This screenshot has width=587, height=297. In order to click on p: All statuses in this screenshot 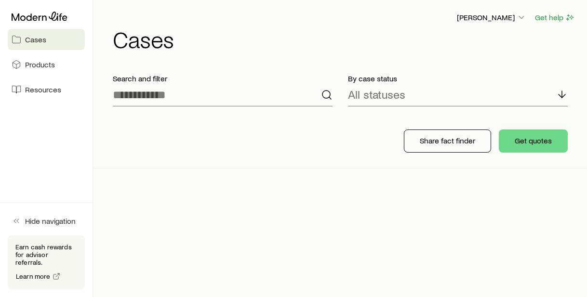, I will do `click(376, 94)`.